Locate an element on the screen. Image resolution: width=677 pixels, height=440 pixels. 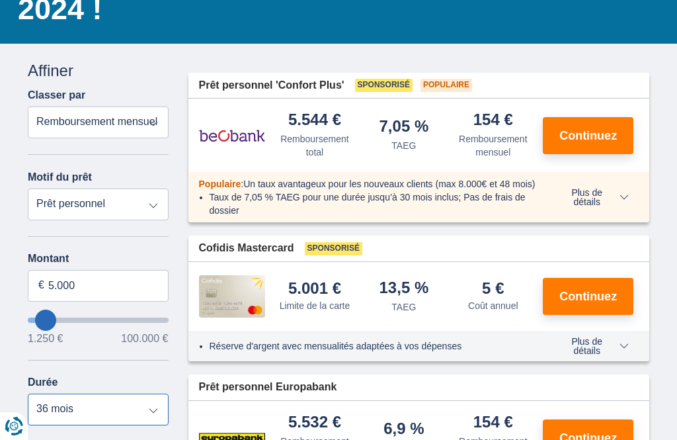
div: 5.532 € is located at coordinates (315, 423).